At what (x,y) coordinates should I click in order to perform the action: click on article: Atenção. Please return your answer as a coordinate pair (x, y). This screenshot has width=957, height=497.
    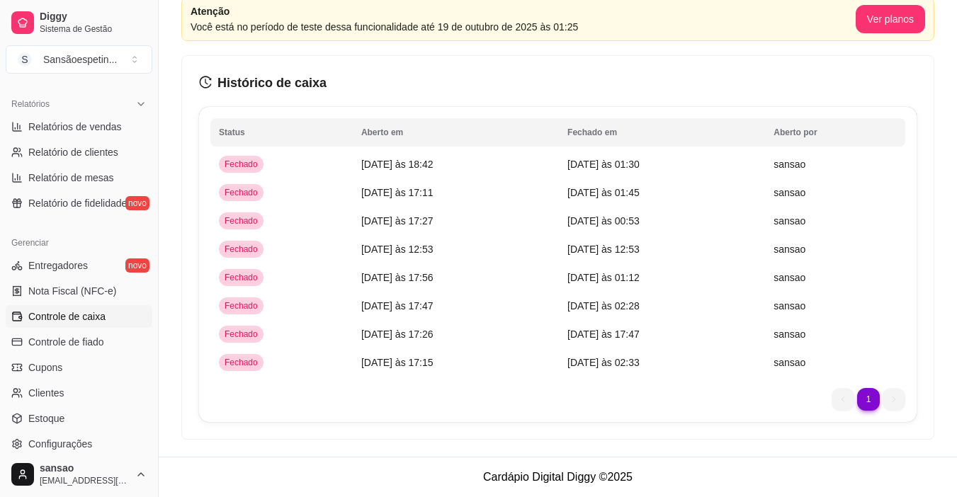
    Looking at the image, I should click on (523, 11).